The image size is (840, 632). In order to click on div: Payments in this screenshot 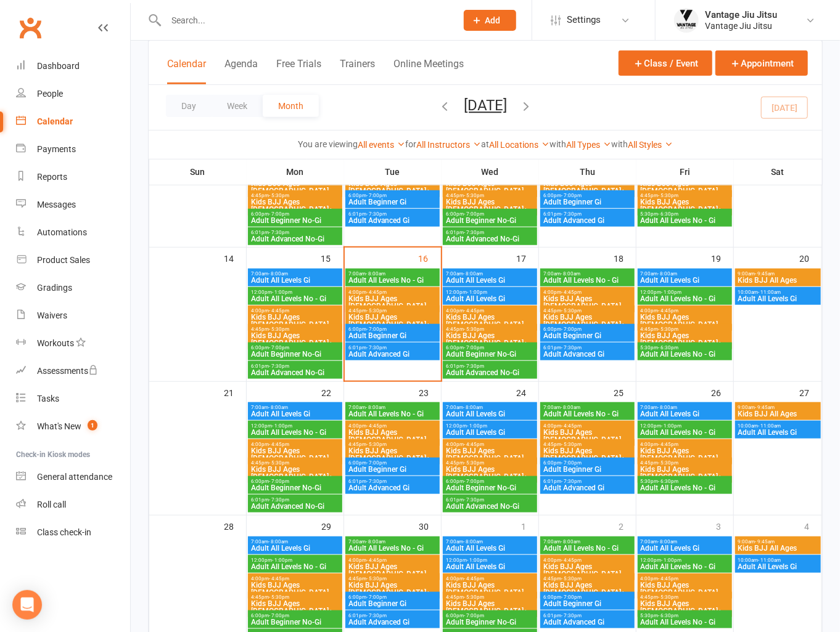, I will do `click(56, 149)`.